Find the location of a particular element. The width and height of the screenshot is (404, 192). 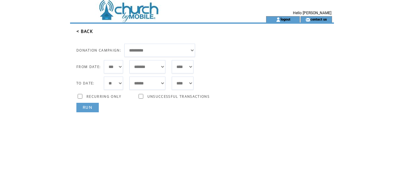

span: TO DATE: is located at coordinates (86, 83).